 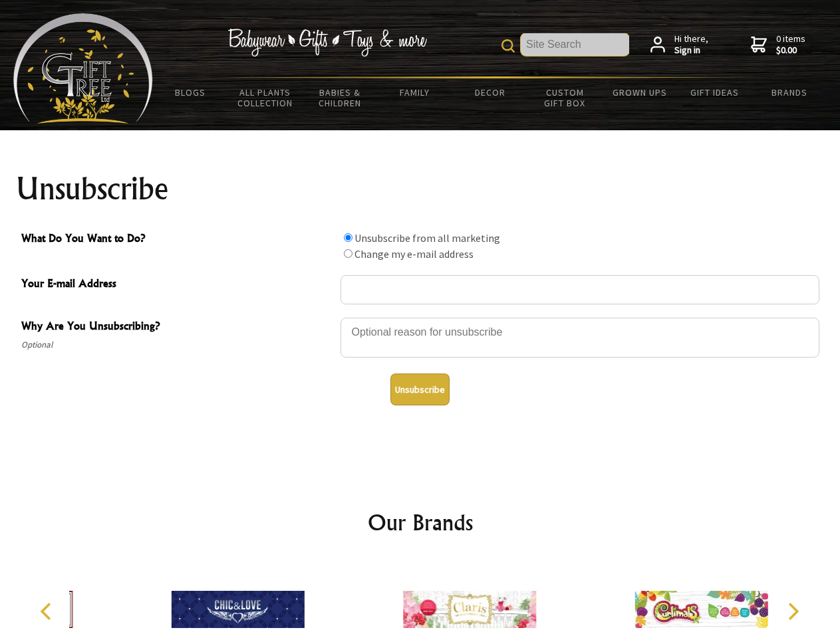 I want to click on a: Babies & Children, so click(x=339, y=98).